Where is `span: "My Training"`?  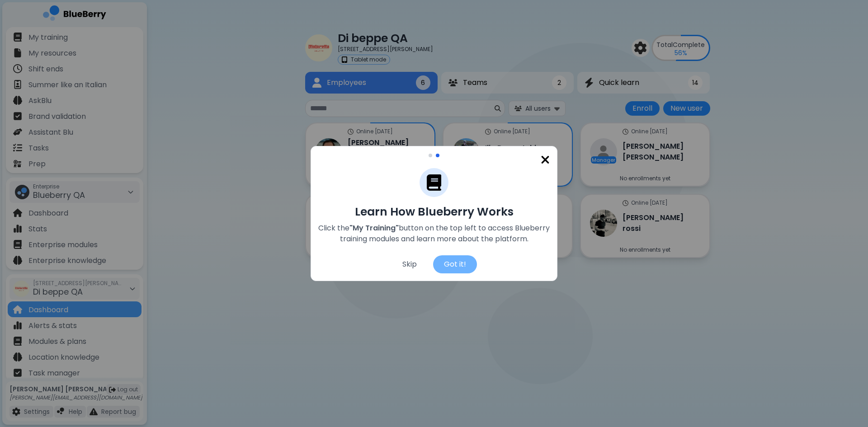
span: "My Training" is located at coordinates (373, 228).